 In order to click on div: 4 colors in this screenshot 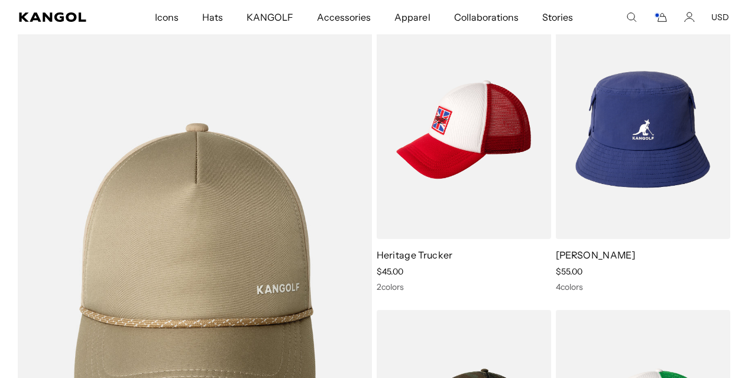, I will do `click(643, 287)`.